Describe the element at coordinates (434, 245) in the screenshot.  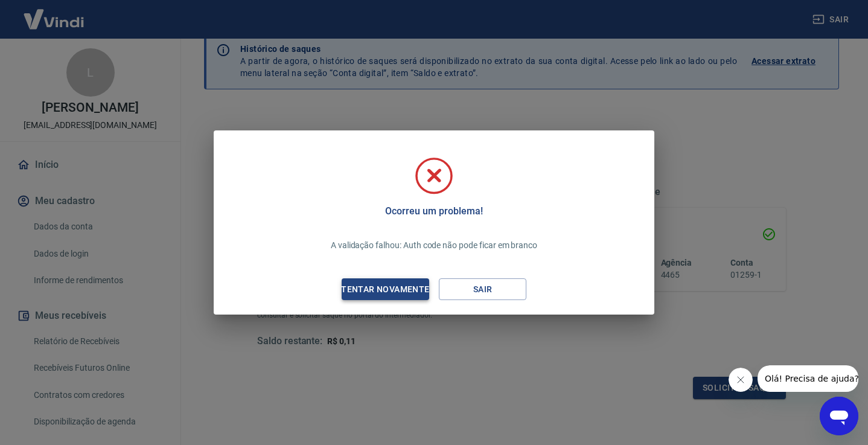
I see `p: A validação falhou: Auth code não pode ficar em branco` at that location.